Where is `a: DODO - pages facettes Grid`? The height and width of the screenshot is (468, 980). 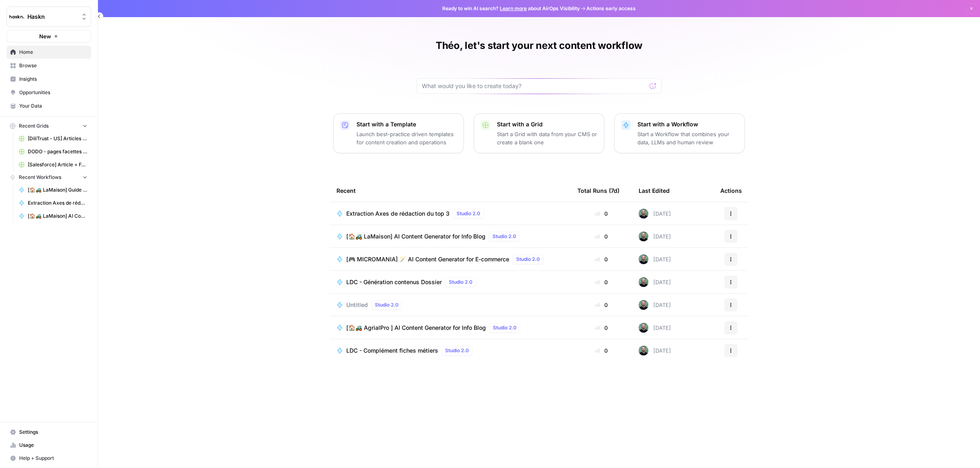 a: DODO - pages facettes Grid is located at coordinates (53, 152).